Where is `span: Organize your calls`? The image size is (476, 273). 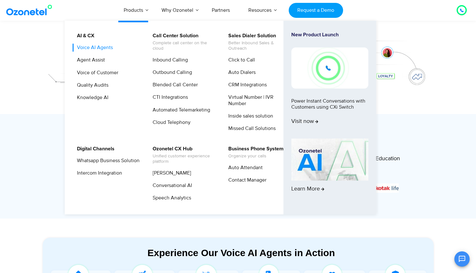
span: Organize your calls is located at coordinates (256, 156).